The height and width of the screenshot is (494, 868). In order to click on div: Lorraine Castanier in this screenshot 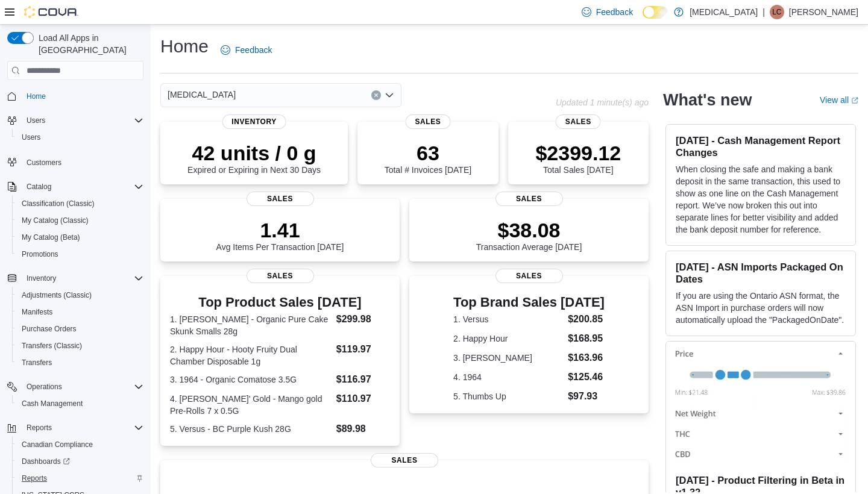, I will do `click(777, 12)`.